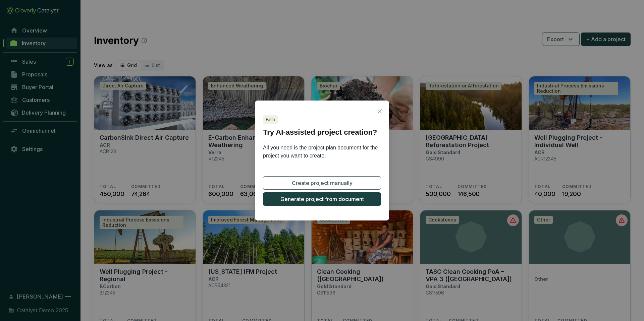 The width and height of the screenshot is (644, 321). What do you see at coordinates (322, 132) in the screenshot?
I see `h2: Try AI-assisted project creation?` at bounding box center [322, 132].